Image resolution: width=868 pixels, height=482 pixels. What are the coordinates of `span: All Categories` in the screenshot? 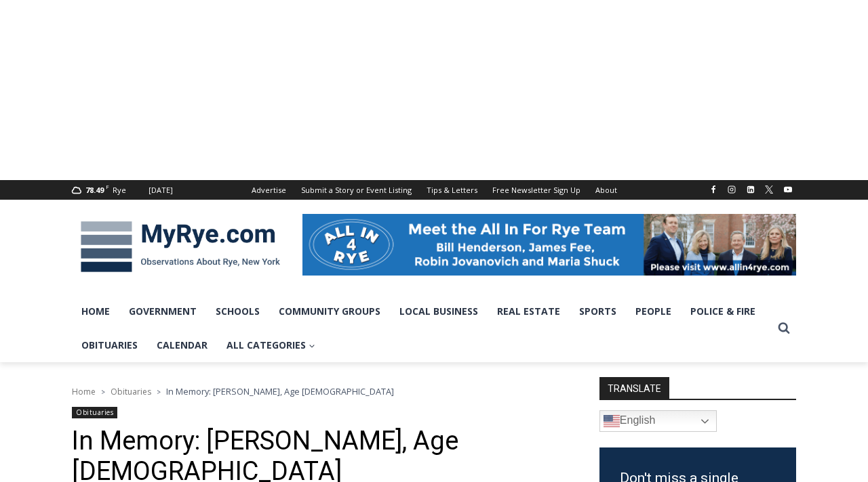 It's located at (270, 346).